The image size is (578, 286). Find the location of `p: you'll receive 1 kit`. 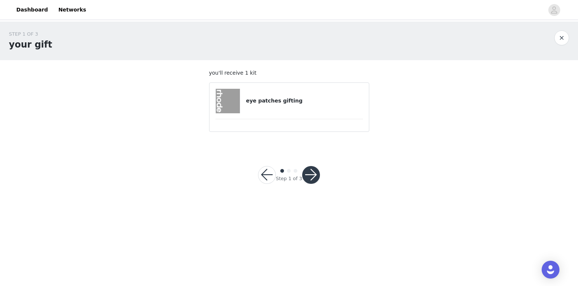

p: you'll receive 1 kit is located at coordinates (289, 73).